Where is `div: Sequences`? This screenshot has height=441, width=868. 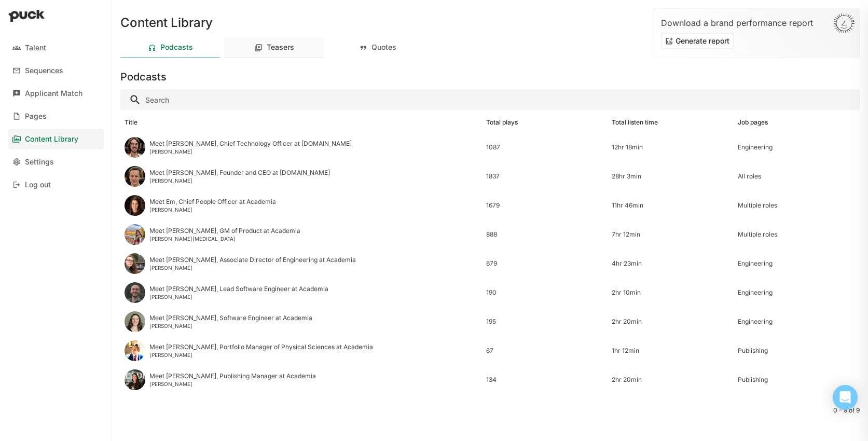
div: Sequences is located at coordinates (44, 71).